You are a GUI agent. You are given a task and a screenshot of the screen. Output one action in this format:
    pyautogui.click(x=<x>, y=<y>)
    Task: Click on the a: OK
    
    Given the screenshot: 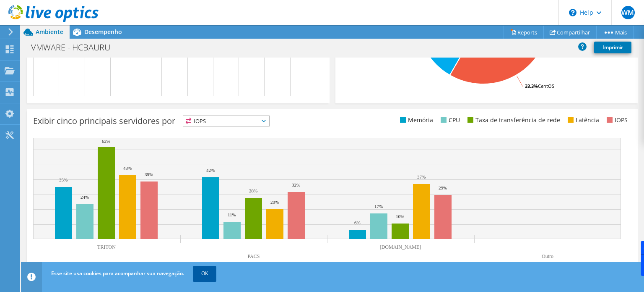 What is the action you would take?
    pyautogui.click(x=205, y=273)
    